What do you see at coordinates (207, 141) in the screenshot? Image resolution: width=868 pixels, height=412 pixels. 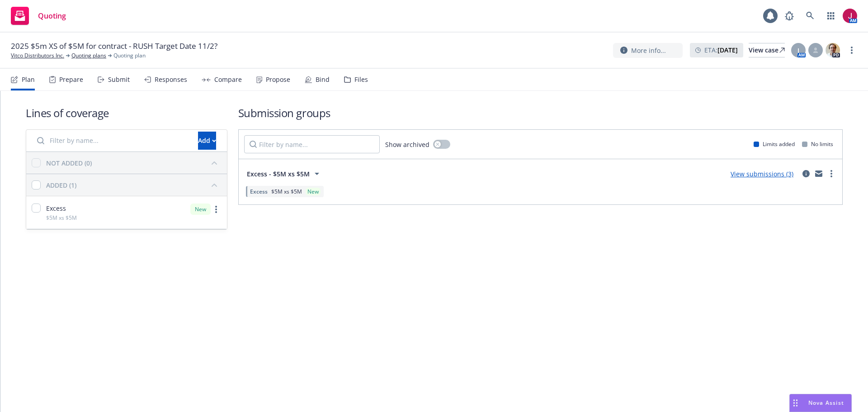 I see `button: Add` at bounding box center [207, 141].